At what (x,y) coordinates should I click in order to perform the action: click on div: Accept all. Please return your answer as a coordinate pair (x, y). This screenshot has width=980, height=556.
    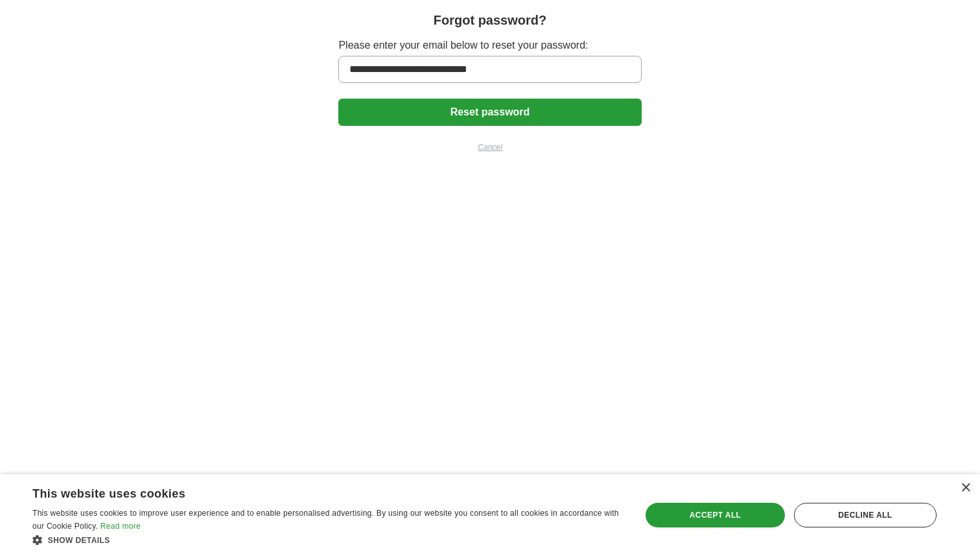
    Looking at the image, I should click on (715, 514).